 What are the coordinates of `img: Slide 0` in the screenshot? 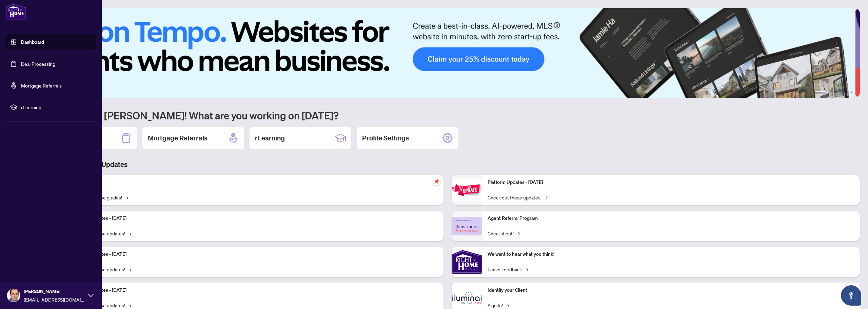 It's located at (445, 53).